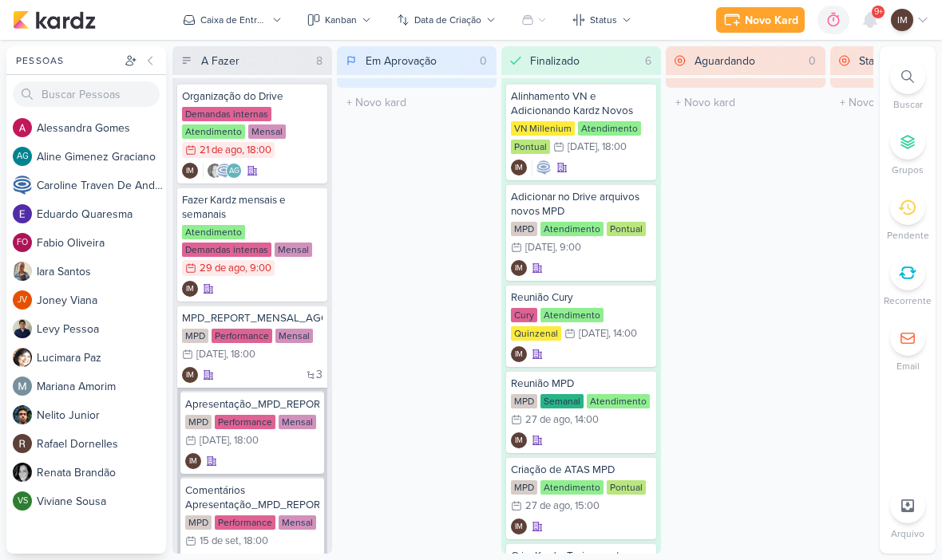  Describe the element at coordinates (102, 501) in the screenshot. I see `div: V i v i a n e S o u s a` at that location.